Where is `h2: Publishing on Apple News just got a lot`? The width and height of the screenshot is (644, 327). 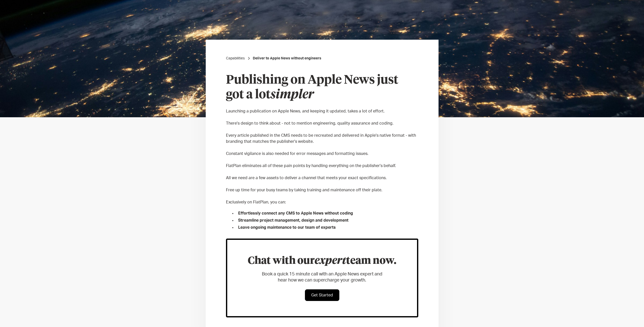 h2: Publishing on Apple News just got a lot is located at coordinates (322, 88).